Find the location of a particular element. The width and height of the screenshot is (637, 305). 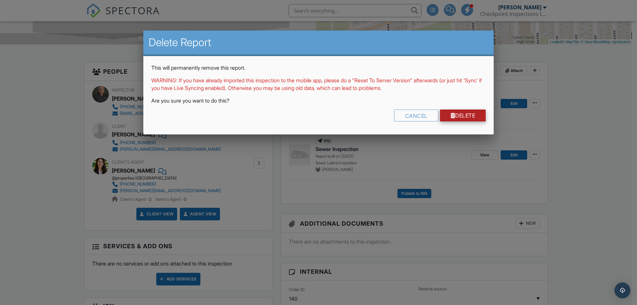

h2: Delete Report is located at coordinates (319, 42).